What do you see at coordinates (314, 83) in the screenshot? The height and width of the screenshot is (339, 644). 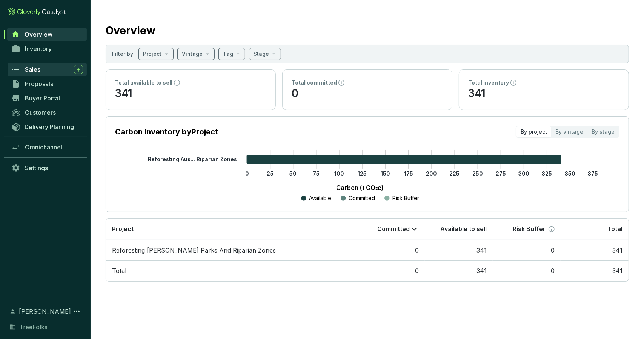 I see `p: Total committed` at bounding box center [314, 83].